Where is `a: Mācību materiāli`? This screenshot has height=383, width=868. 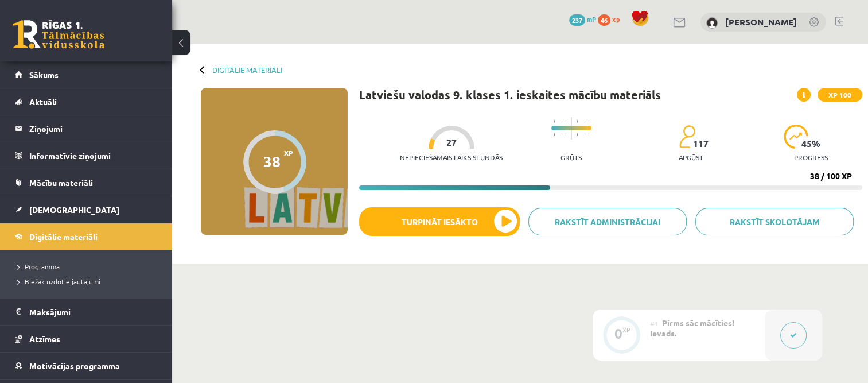
a: Mācību materiāli is located at coordinates (86, 183).